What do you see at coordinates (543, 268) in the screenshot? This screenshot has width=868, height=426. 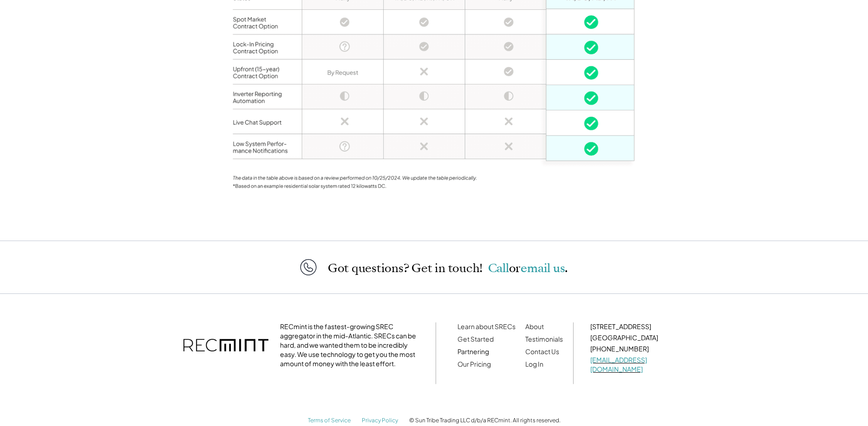 I see `span: email us` at bounding box center [543, 268].